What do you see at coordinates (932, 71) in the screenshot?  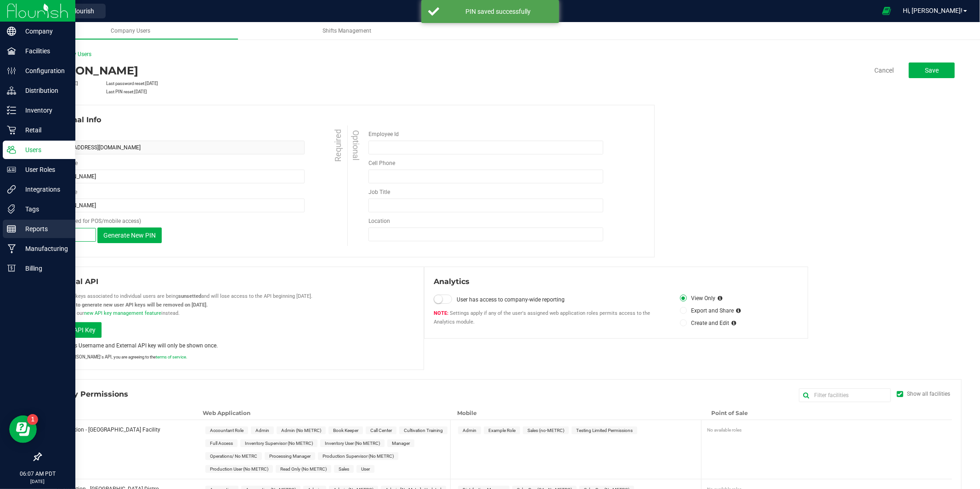 I see `button: Save` at bounding box center [932, 71].